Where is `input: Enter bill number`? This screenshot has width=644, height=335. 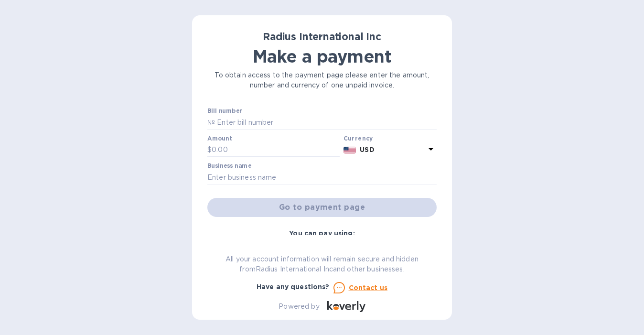 input: Enter bill number is located at coordinates (326, 122).